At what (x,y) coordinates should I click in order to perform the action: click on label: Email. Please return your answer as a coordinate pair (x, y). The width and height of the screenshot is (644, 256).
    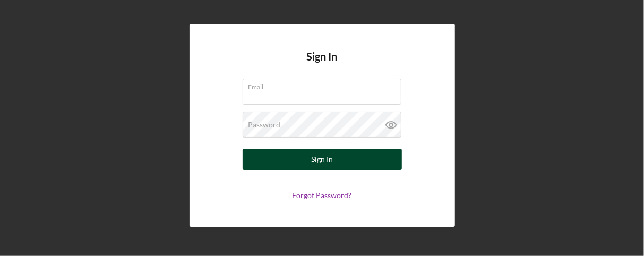
    Looking at the image, I should click on (325, 85).